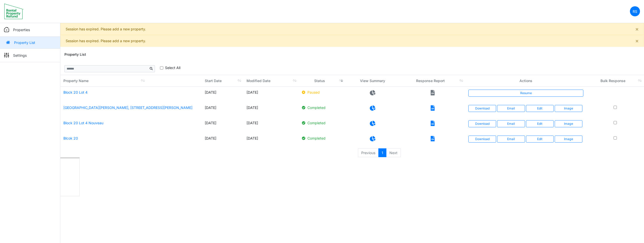 The height and width of the screenshot is (243, 644). Describe the element at coordinates (635, 11) in the screenshot. I see `p: RS` at that location.